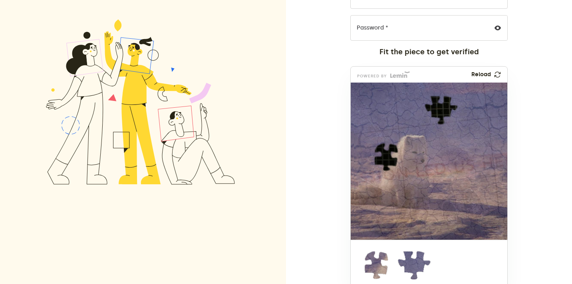 This screenshot has width=572, height=284. I want to click on img: Lemin logo, so click(400, 75).